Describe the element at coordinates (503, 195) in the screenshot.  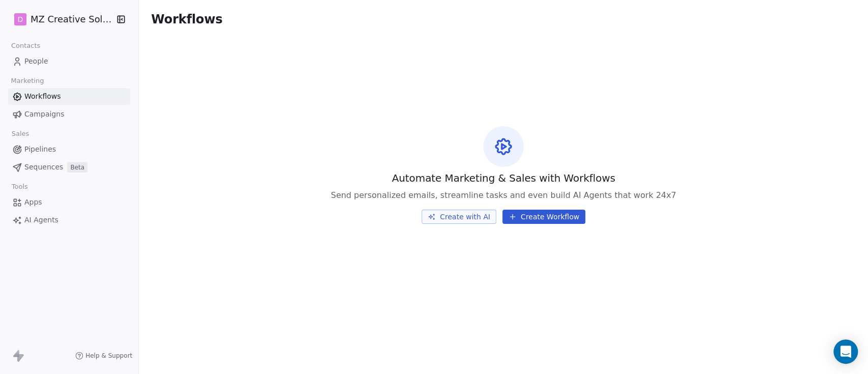
I see `span: Send personalized emails, streamline tasks and even build AI Agents that work 24x7` at that location.